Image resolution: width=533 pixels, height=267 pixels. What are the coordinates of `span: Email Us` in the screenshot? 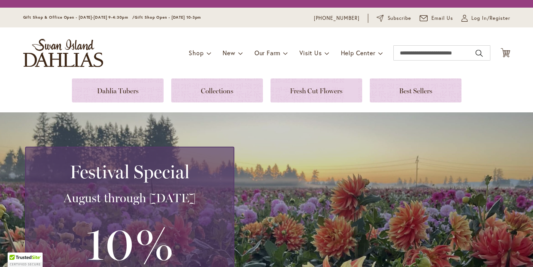 It's located at (442, 18).